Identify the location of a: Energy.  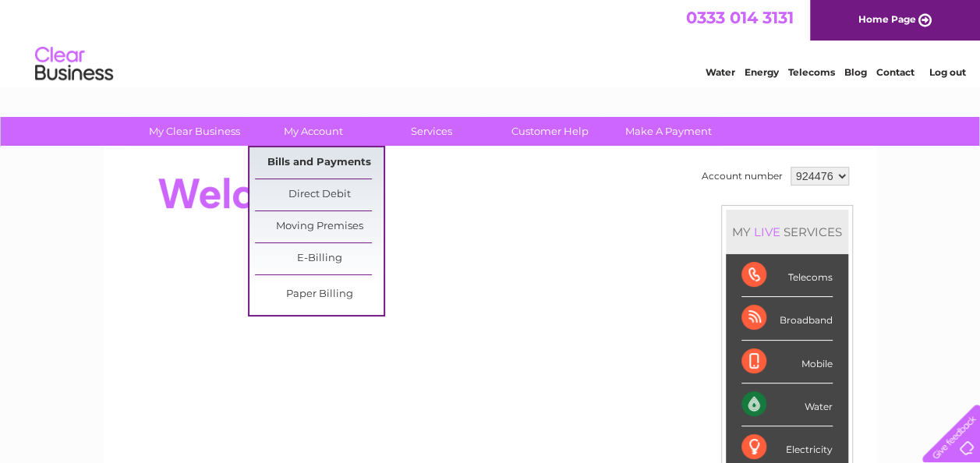
(762, 72).